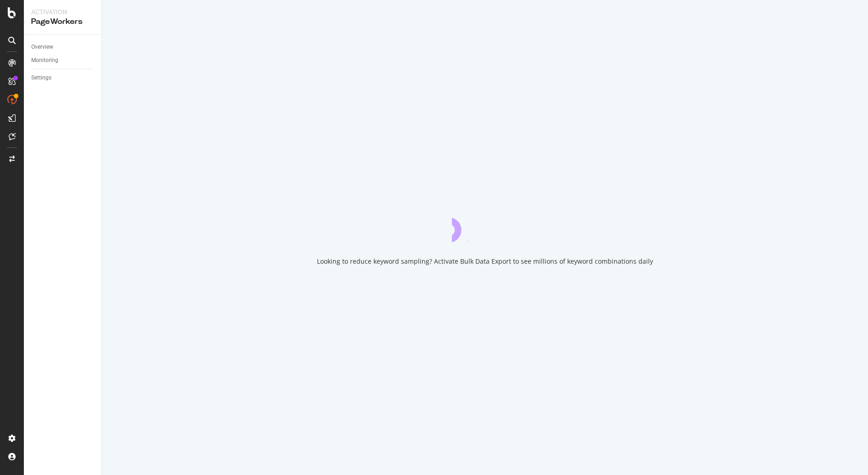  What do you see at coordinates (63, 78) in the screenshot?
I see `a: Settings` at bounding box center [63, 78].